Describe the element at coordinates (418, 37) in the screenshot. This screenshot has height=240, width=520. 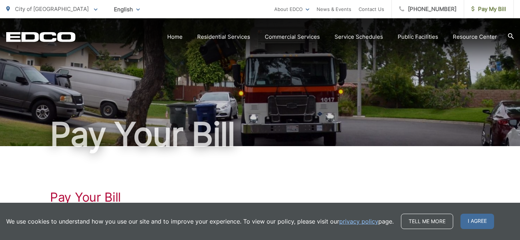
I see `a: Public Facilities` at that location.